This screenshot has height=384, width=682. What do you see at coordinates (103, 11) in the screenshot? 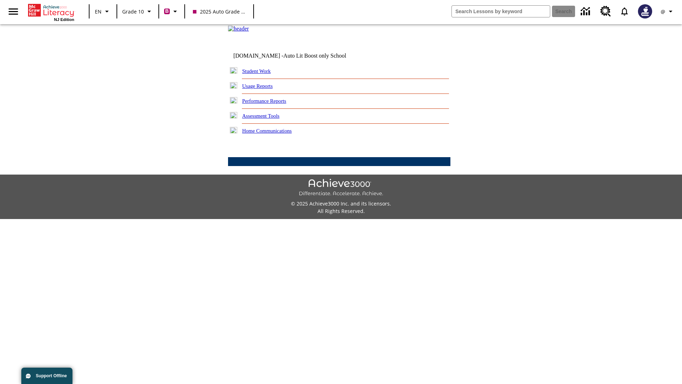
I see `button: Language: EN, Select a language` at bounding box center [103, 11].